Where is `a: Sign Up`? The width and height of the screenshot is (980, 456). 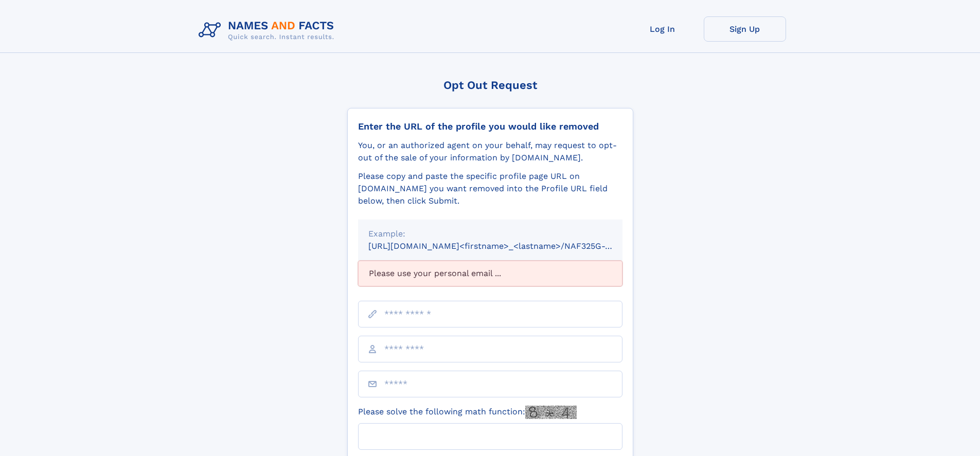
a: Sign Up is located at coordinates (745, 29).